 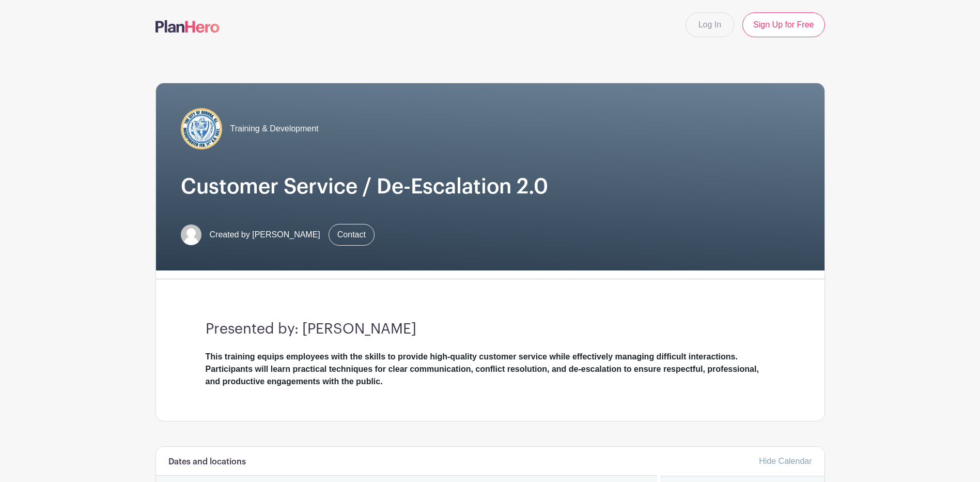 I want to click on span: Training & Development, so click(x=274, y=129).